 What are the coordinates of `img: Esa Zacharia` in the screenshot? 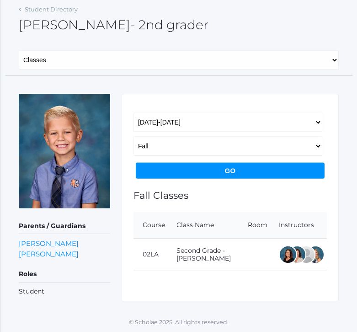 It's located at (64, 151).